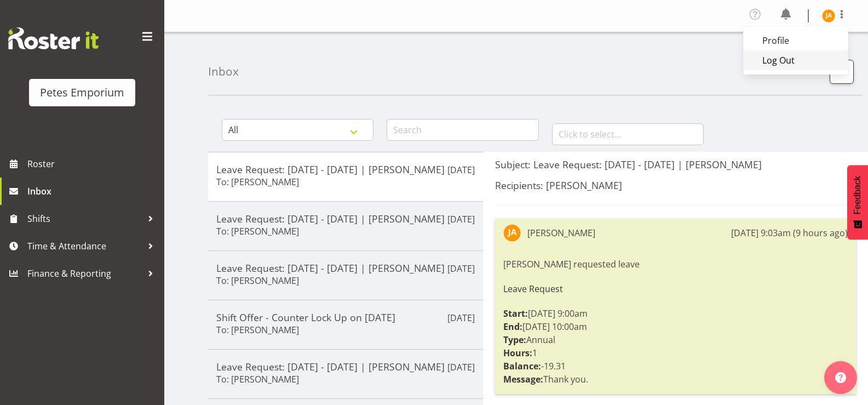 This screenshot has height=405, width=868. What do you see at coordinates (857, 202) in the screenshot?
I see `button: Feedback - Show survey` at bounding box center [857, 202].